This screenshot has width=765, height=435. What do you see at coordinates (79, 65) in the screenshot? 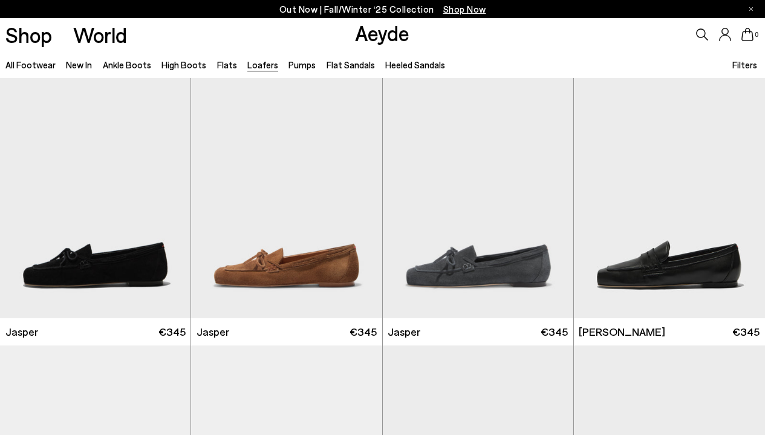
I see `a: New In` at bounding box center [79, 65].